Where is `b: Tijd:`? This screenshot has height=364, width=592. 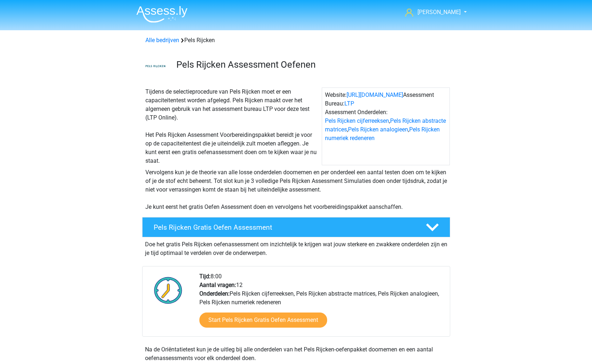 b: Tijd: is located at coordinates (205, 276).